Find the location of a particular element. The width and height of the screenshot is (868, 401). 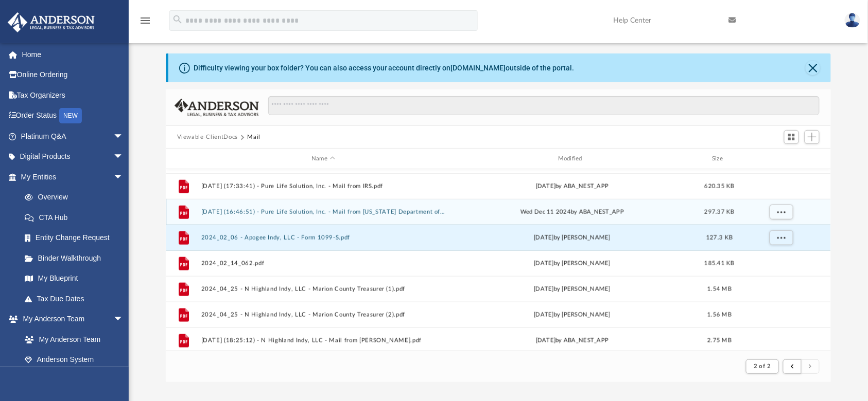

a: Binder Walkthrough is located at coordinates (77, 258).